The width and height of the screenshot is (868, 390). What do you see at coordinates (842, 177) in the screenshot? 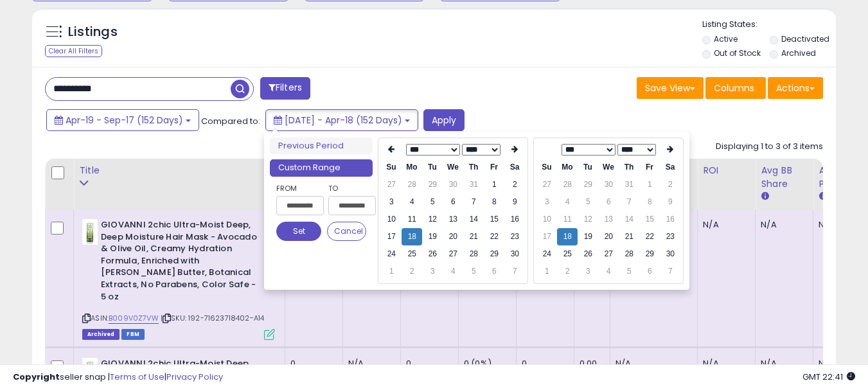
I see `div: Avg Win Price` at bounding box center [842, 177].